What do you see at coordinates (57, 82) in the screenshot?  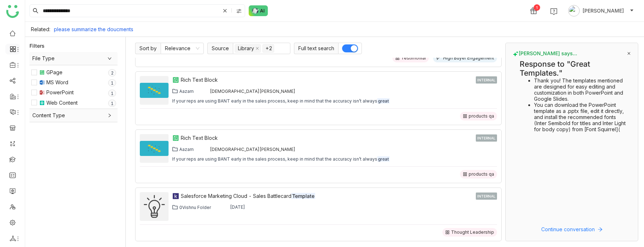 I see `div: MS Word` at bounding box center [57, 82].